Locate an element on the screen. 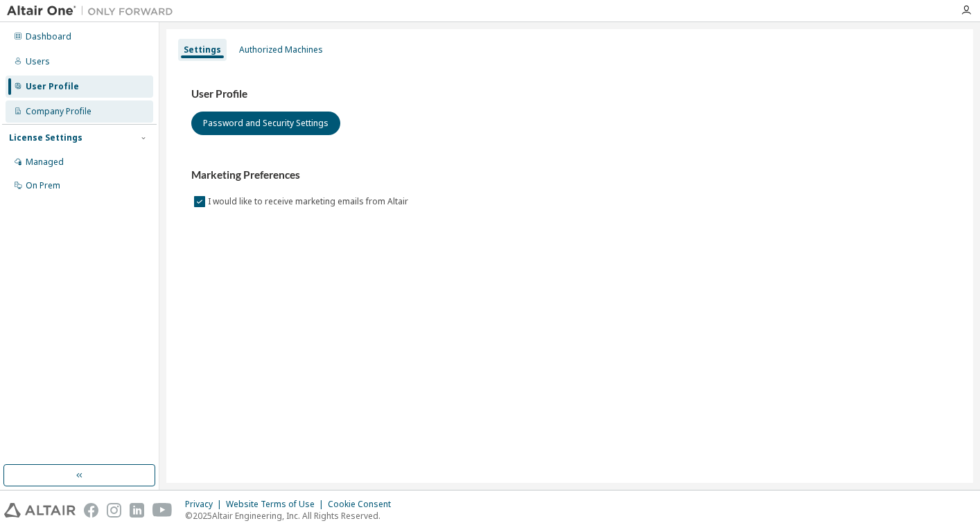 Image resolution: width=980 pixels, height=530 pixels. div: Users is located at coordinates (37, 62).